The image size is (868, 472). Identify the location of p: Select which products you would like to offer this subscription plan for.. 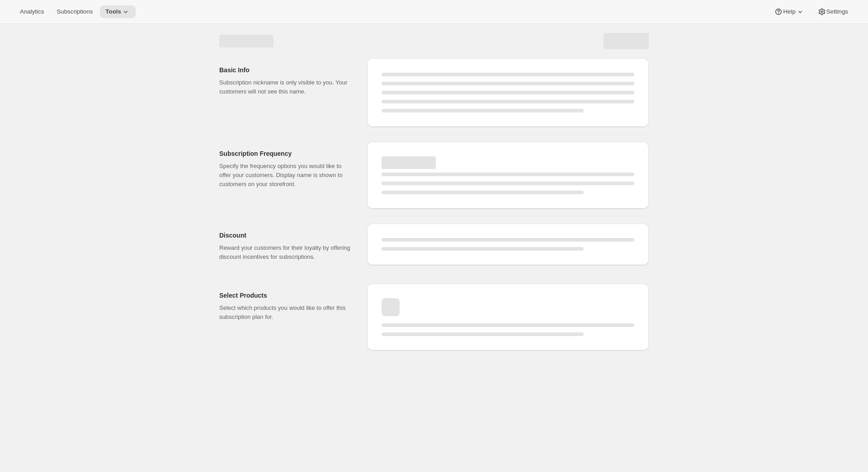
(285, 312).